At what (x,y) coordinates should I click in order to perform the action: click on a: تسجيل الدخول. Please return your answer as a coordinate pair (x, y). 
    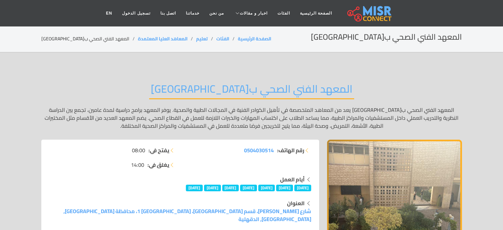
    Looking at the image, I should click on (136, 13).